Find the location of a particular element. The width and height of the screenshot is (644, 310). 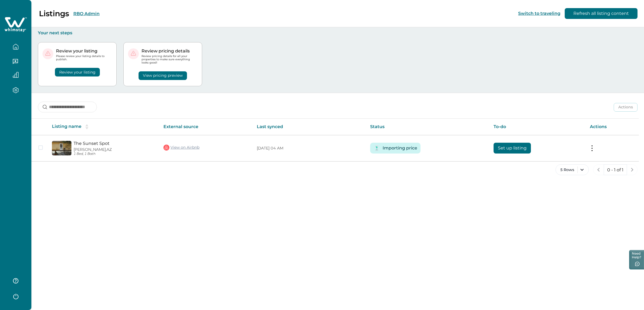

p: Review pricing details is located at coordinates (170, 51).